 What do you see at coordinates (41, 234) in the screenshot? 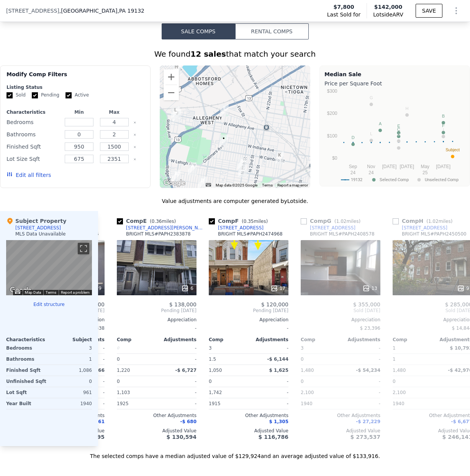
I see `div: MLS Data Unavailable` at bounding box center [41, 234].